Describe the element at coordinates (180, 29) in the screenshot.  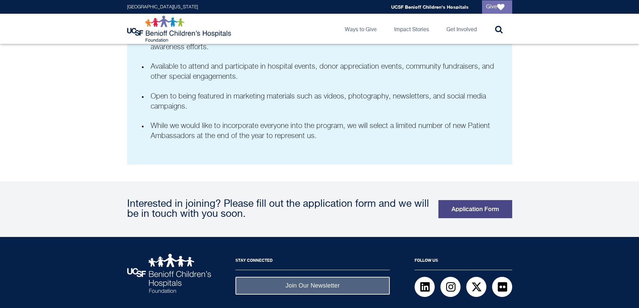
I see `img: Logo for UCSF Benioff Children's Hospitals Foundation` at that location.